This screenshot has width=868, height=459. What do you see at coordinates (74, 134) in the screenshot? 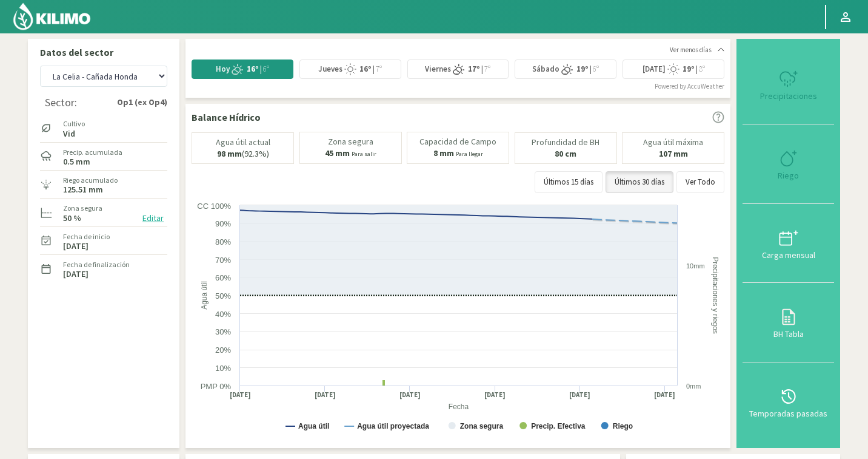
I see `label: Vid` at bounding box center [74, 134].